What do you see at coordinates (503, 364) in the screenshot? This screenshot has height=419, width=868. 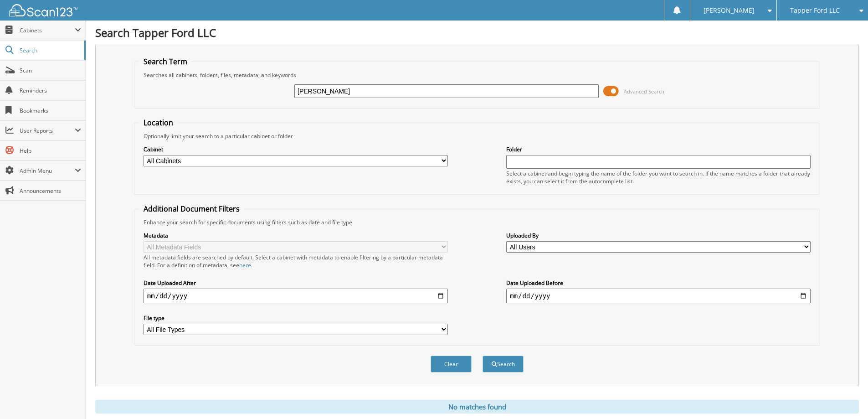 I see `button: Search` at bounding box center [503, 364].